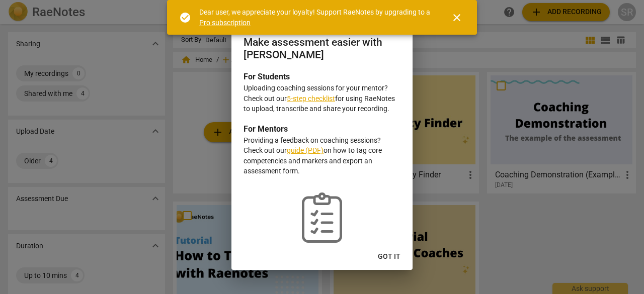  I want to click on span: Got it, so click(389, 257).